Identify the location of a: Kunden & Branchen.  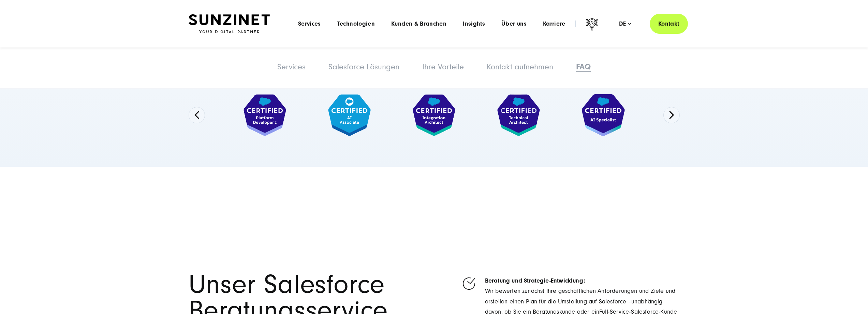
(419, 24).